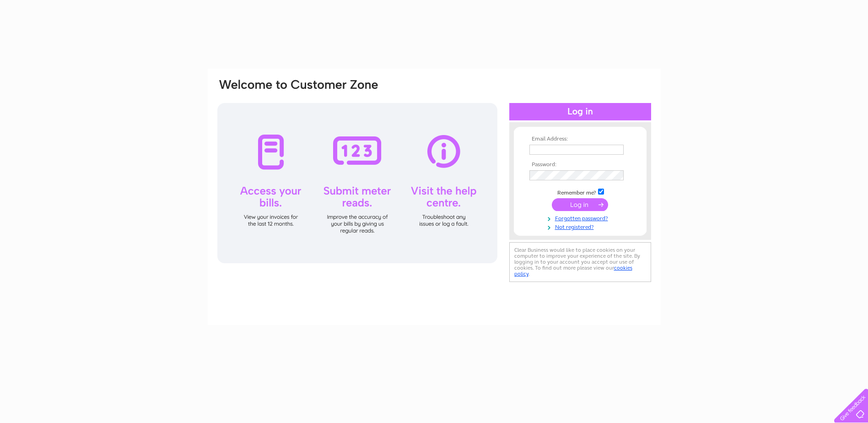  Describe the element at coordinates (580, 165) in the screenshot. I see `th: Password:` at that location.